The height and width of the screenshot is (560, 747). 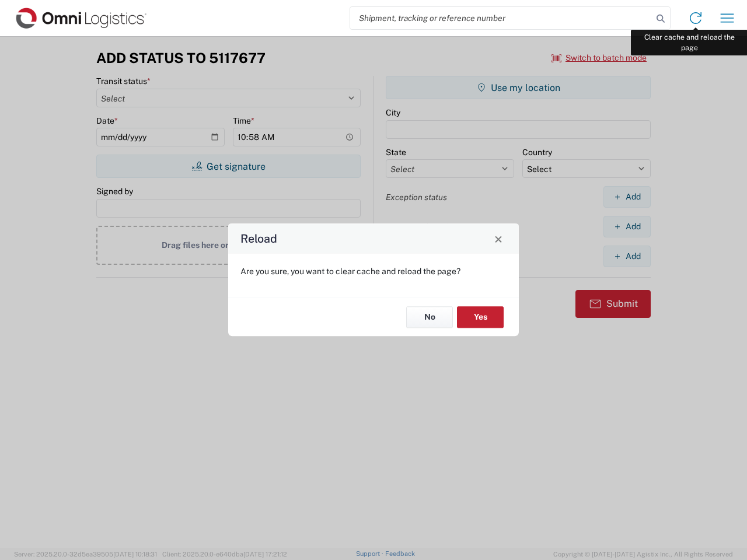 What do you see at coordinates (373, 272) in the screenshot?
I see `p: Are you sure, you want to clear cache and reload the page?` at bounding box center [373, 272].